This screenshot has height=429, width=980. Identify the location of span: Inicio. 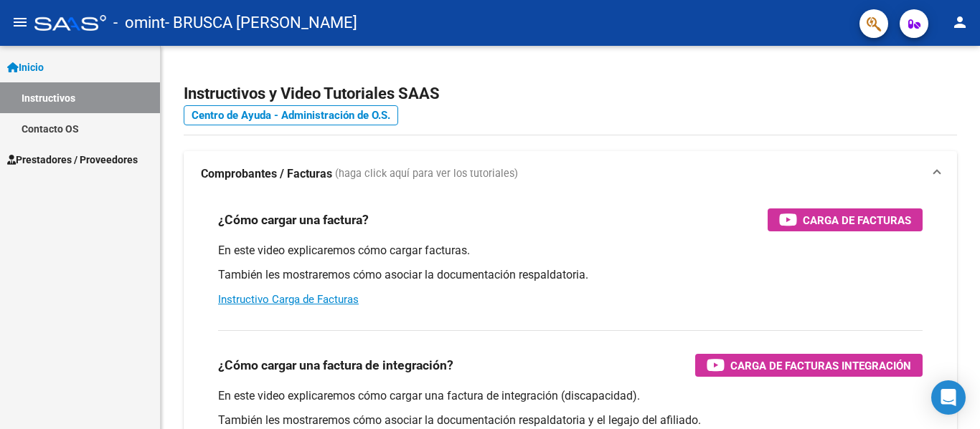
(25, 67).